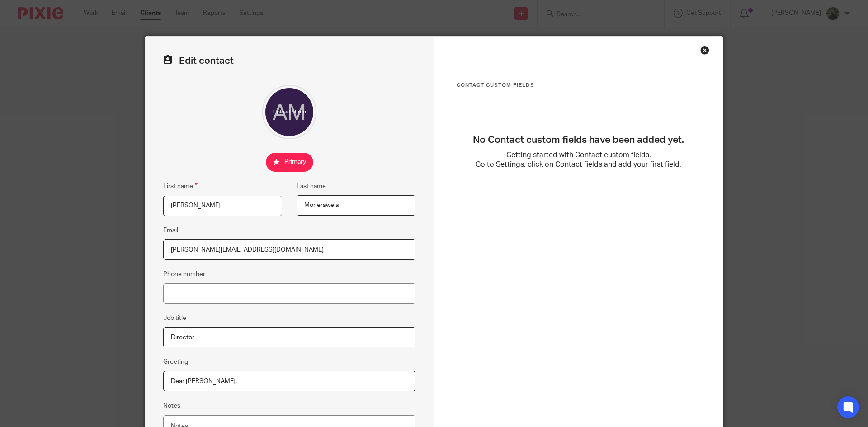 The height and width of the screenshot is (427, 868). What do you see at coordinates (172, 406) in the screenshot?
I see `label: Notes` at bounding box center [172, 406].